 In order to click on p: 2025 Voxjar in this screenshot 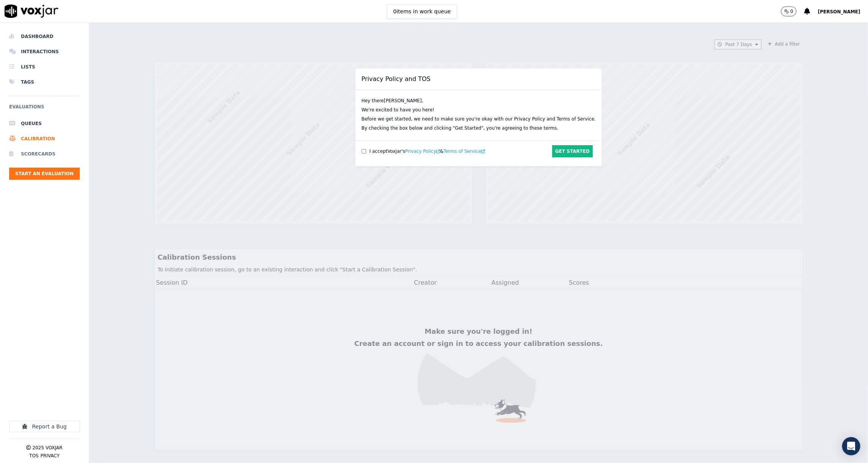, I will do `click(47, 448)`.